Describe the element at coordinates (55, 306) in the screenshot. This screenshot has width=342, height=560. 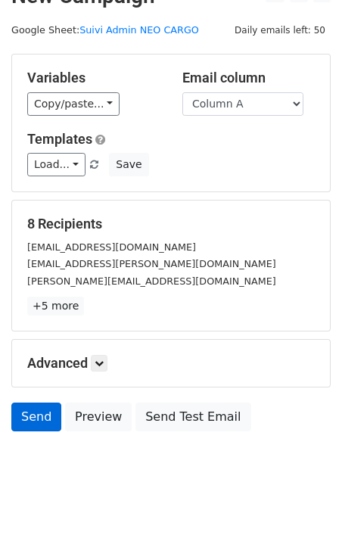
I see `a: +5 more` at that location.